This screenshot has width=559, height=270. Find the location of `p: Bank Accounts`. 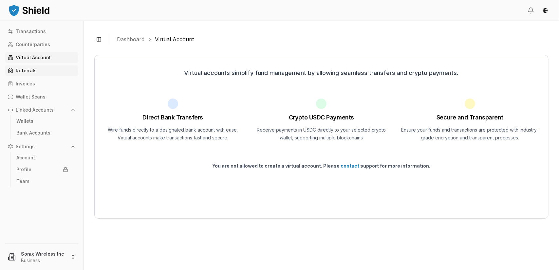

p: Bank Accounts is located at coordinates (33, 133).